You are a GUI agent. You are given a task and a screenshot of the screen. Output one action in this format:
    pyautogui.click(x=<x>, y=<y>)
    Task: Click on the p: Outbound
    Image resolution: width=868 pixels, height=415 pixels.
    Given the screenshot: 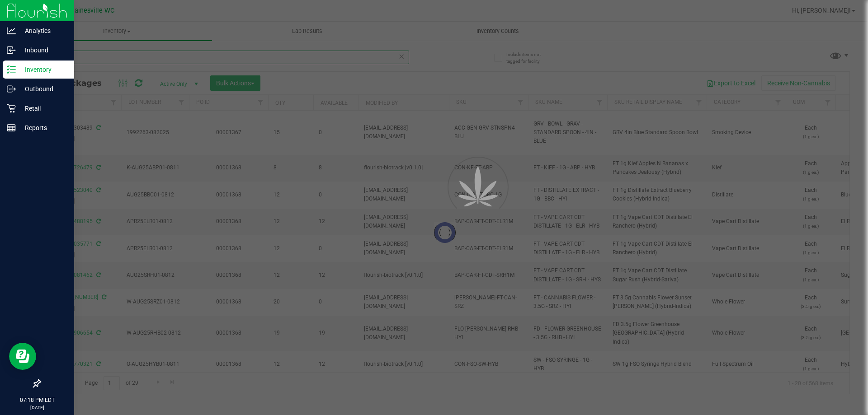 What is the action you would take?
    pyautogui.click(x=43, y=89)
    